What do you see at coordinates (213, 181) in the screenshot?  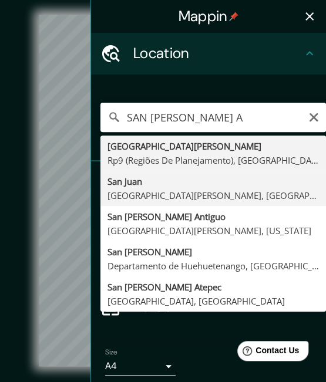 I see `div: San Juan` at bounding box center [213, 181].